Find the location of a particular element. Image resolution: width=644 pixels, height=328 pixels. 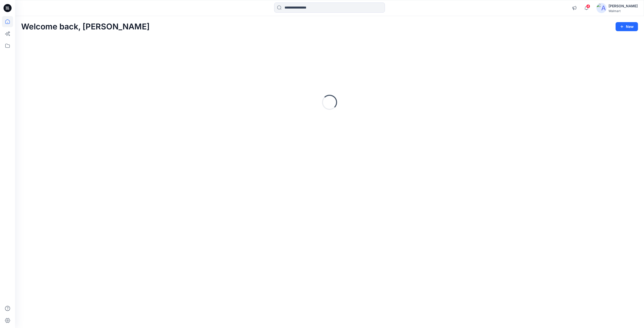

img: avatar is located at coordinates (601, 8).